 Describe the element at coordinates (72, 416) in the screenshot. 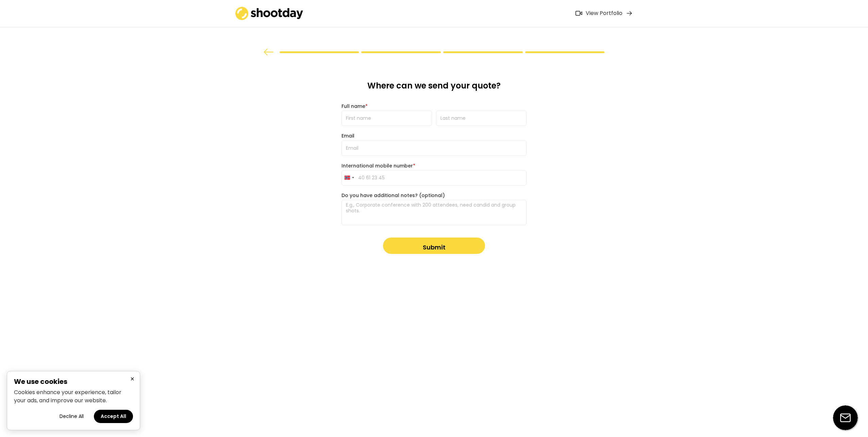

I see `button: Decline all cookies` at that location.